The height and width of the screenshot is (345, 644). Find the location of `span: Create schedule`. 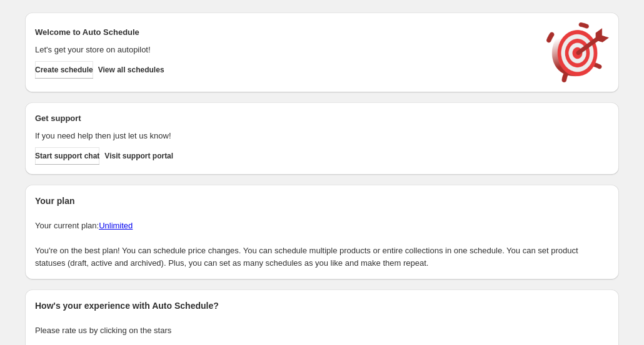

span: Create schedule is located at coordinates (64, 70).